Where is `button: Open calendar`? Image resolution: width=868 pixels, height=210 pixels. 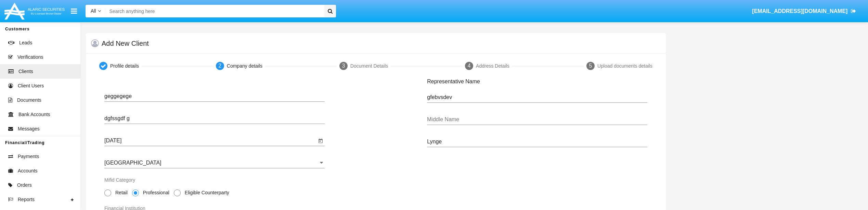
button: Open calendar is located at coordinates (321, 141).